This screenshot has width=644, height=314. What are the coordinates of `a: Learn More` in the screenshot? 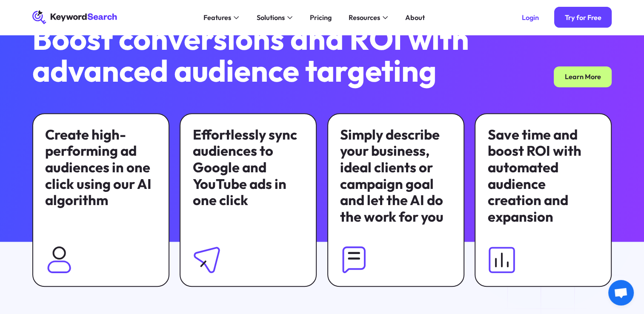 It's located at (583, 77).